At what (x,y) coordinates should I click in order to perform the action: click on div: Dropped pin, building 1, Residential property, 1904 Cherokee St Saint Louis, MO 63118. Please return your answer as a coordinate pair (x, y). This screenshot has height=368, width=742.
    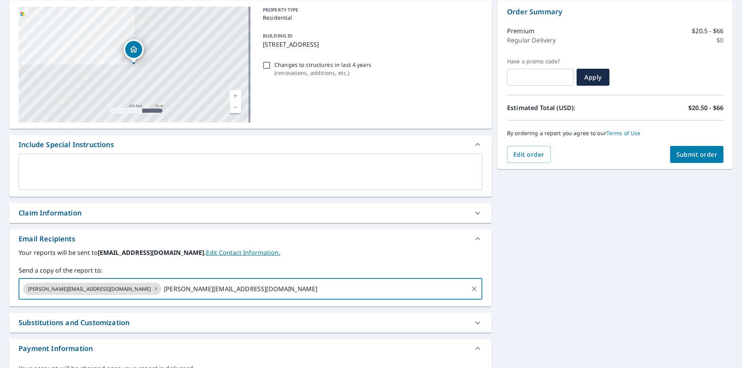
    Looking at the image, I should click on (134, 51).